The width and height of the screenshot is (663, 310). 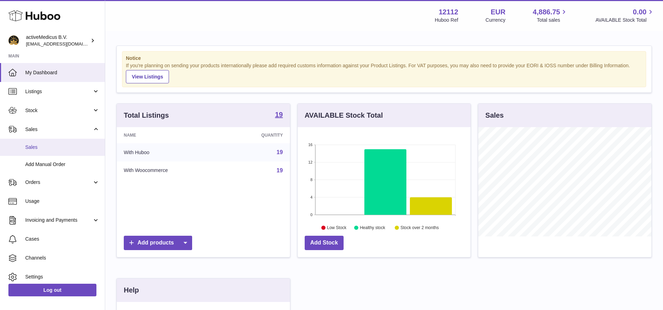 I want to click on div: Currency, so click(x=495, y=20).